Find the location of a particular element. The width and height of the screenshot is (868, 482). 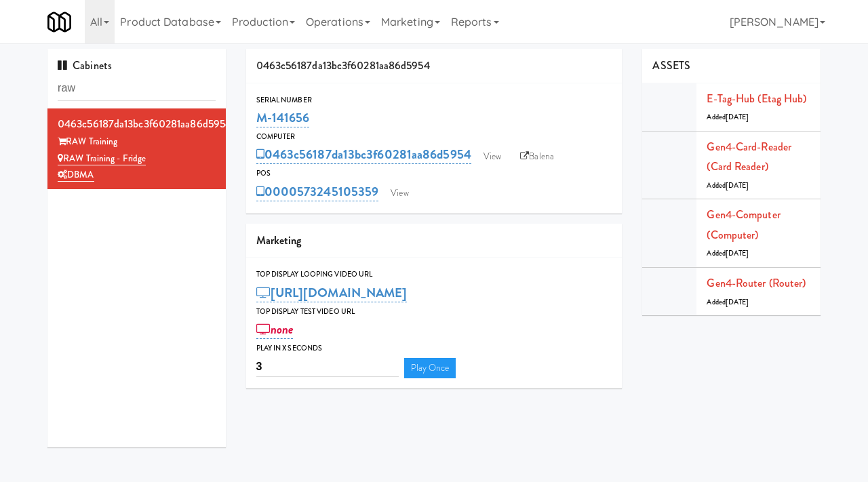

a: 0463c56187da13bc3f60281aa86d5954 is located at coordinates (363, 154).